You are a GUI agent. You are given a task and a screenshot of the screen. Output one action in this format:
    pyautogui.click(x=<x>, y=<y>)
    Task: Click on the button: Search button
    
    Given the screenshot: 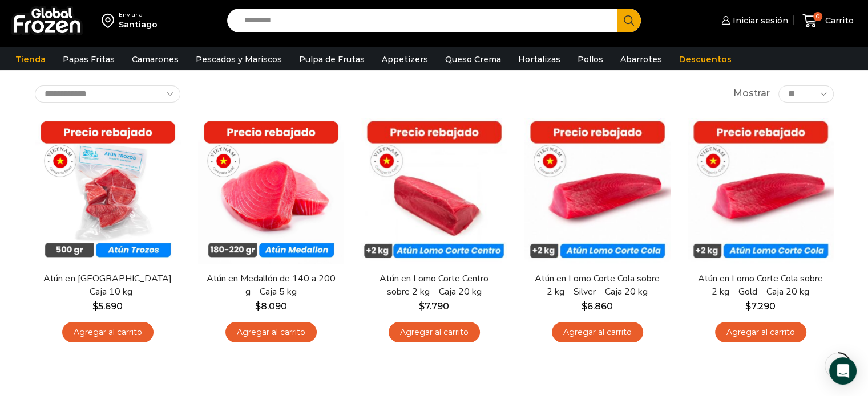 What is the action you would take?
    pyautogui.click(x=629, y=21)
    